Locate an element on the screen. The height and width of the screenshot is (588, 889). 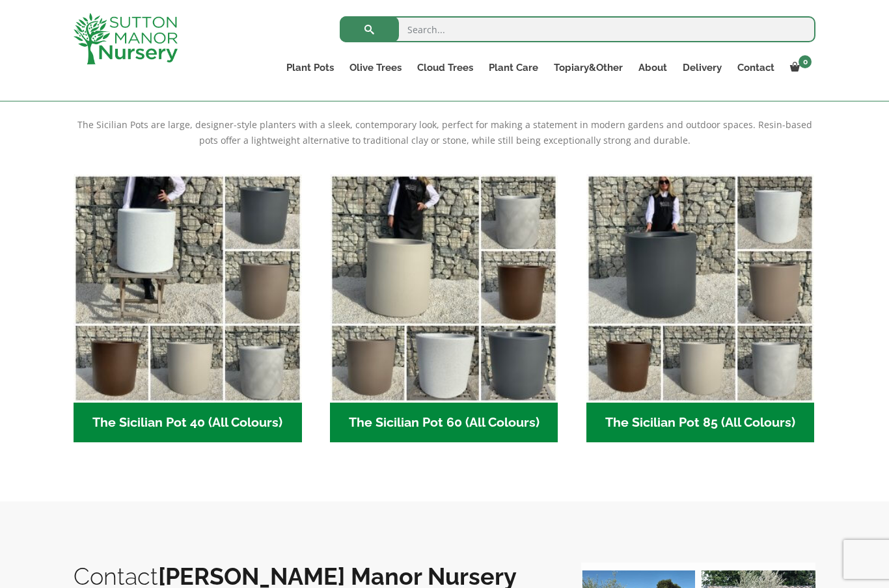
a: Plant Pots is located at coordinates (310, 68).